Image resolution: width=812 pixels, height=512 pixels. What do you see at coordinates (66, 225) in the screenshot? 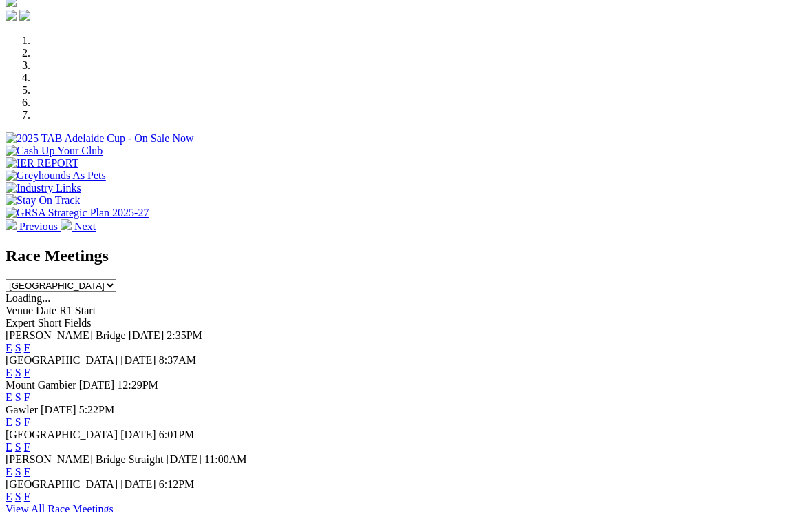
I see `img: chevron-right-pager-white.svg` at bounding box center [66, 225].